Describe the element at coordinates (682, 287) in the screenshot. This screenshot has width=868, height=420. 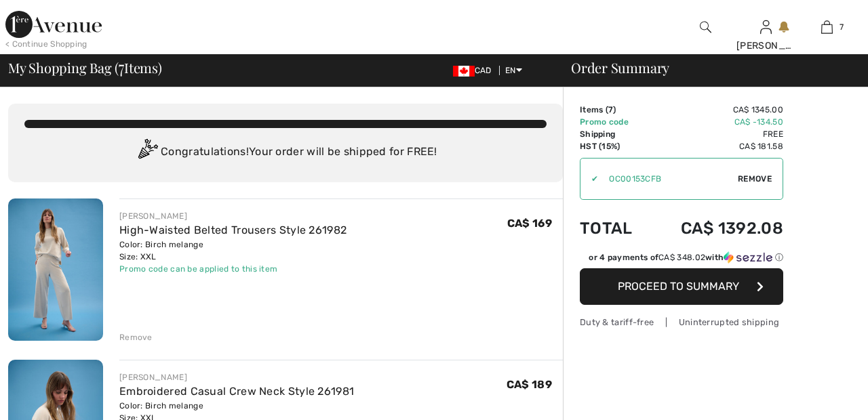
I see `button: Proceed to Summary` at that location.